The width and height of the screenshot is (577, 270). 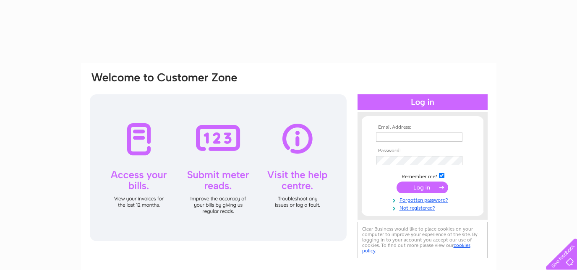 What do you see at coordinates (416, 248) in the screenshot?
I see `a: cookies policy` at bounding box center [416, 248].